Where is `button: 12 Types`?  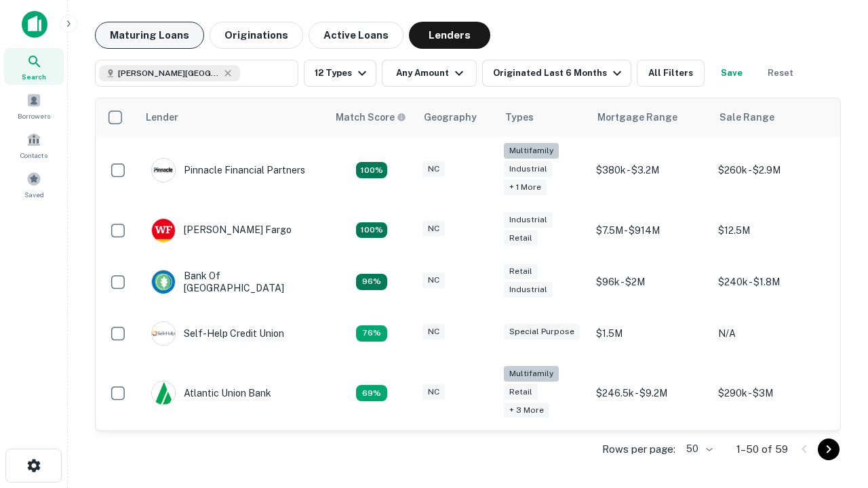 button: 12 Types is located at coordinates (340, 73).